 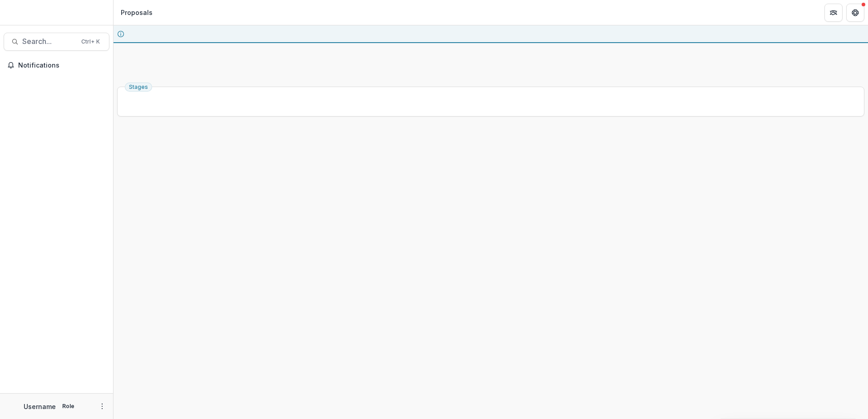 I want to click on button: Partners, so click(x=833, y=12).